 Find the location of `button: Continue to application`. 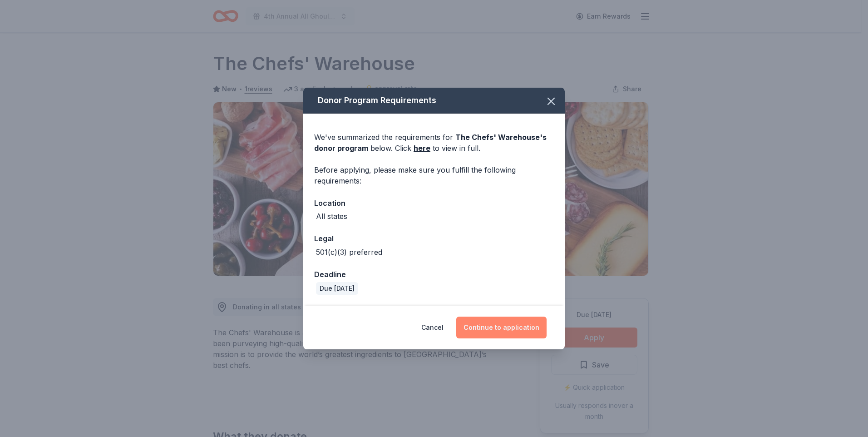

button: Continue to application is located at coordinates (502, 327).